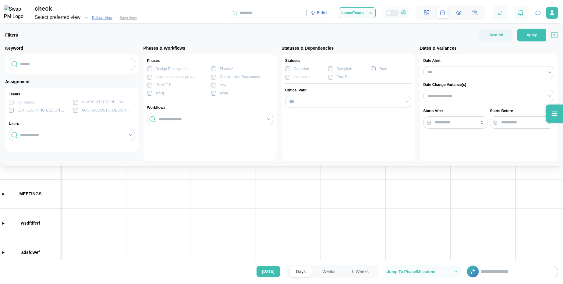 This screenshot has width=563, height=284. Describe the element at coordinates (173, 69) in the screenshot. I see `div: Design Development` at that location.